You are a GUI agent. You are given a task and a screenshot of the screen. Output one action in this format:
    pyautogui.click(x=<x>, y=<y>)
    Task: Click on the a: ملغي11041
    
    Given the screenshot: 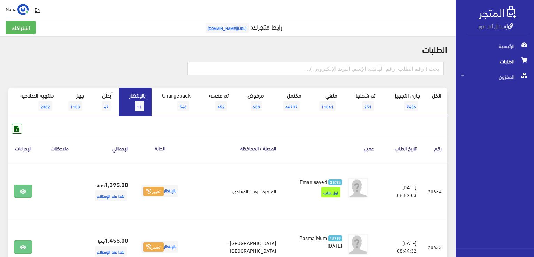 What is the action you would take?
    pyautogui.click(x=325, y=102)
    